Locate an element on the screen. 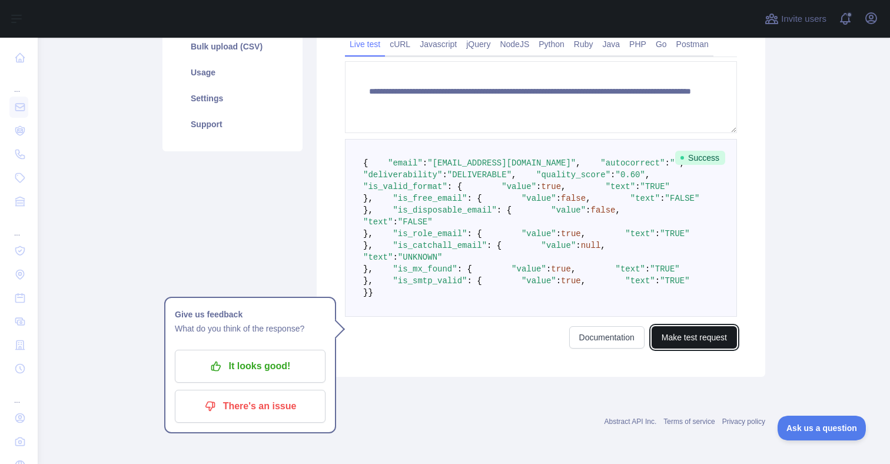 This screenshot has height=464, width=890. a: jQuery is located at coordinates (478, 44).